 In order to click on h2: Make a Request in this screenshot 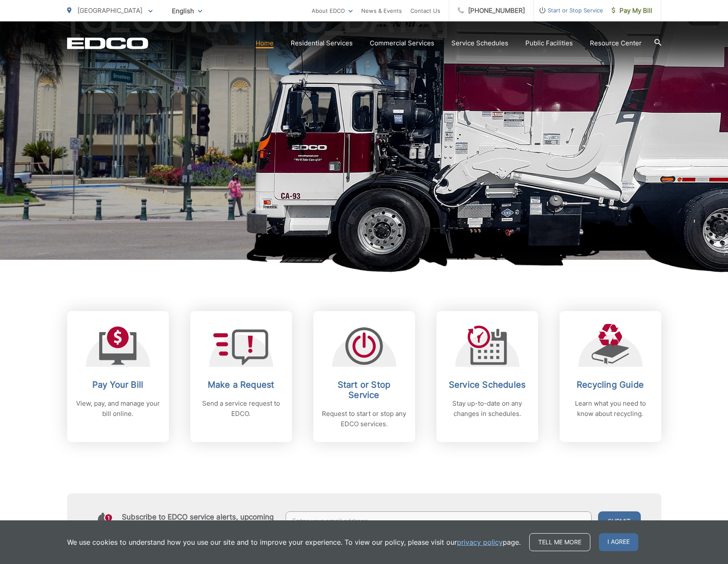, I will do `click(241, 385)`.